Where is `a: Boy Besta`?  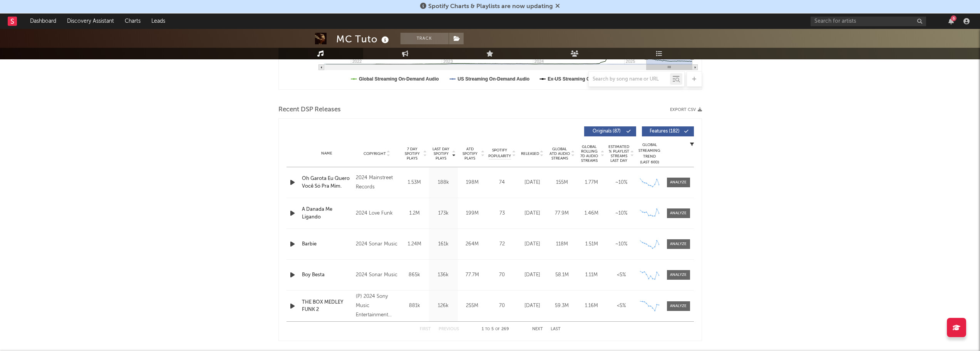
a: Boy Besta is located at coordinates (327, 275).